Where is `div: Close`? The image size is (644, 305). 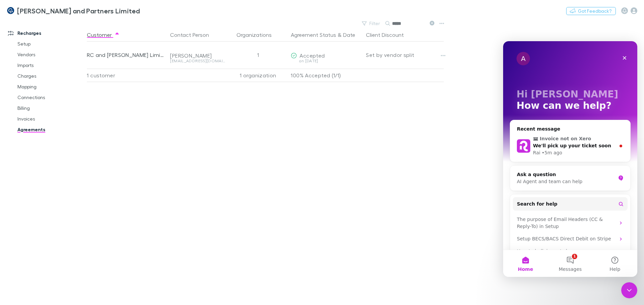
div: Close is located at coordinates (121, 17).